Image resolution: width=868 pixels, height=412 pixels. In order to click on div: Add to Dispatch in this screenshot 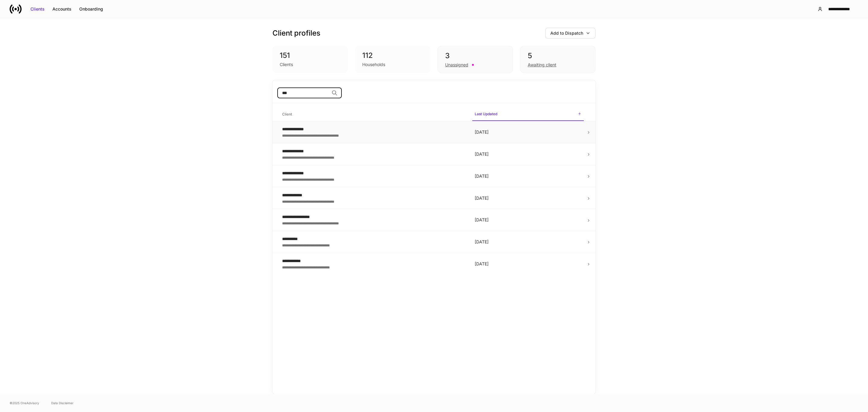, I will do `click(566, 33)`.